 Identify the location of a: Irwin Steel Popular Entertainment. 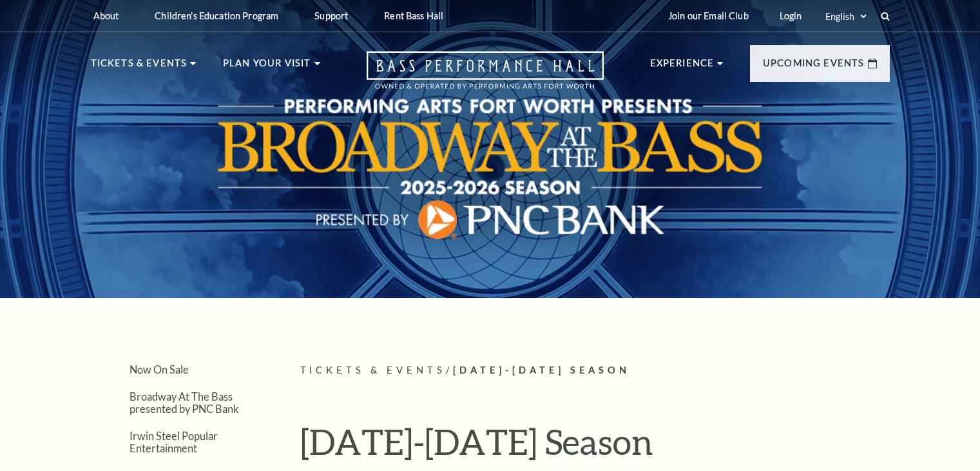
(173, 442).